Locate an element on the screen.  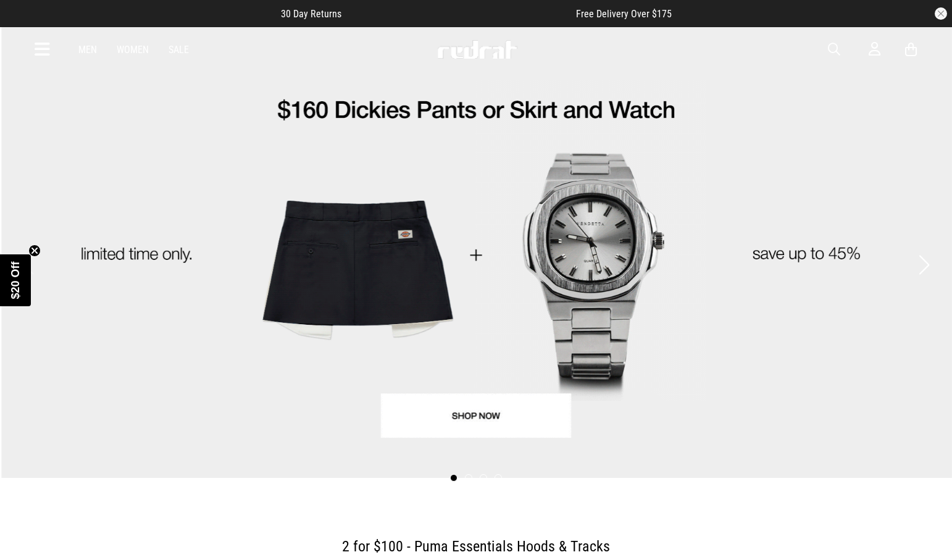
button: Close teaser is located at coordinates (35, 250).